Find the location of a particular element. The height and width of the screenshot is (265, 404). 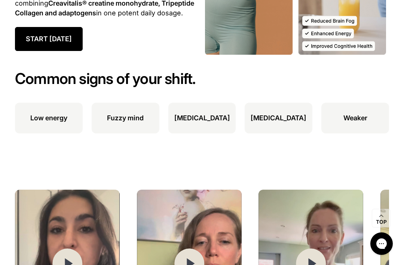

span: Top is located at coordinates (381, 222).